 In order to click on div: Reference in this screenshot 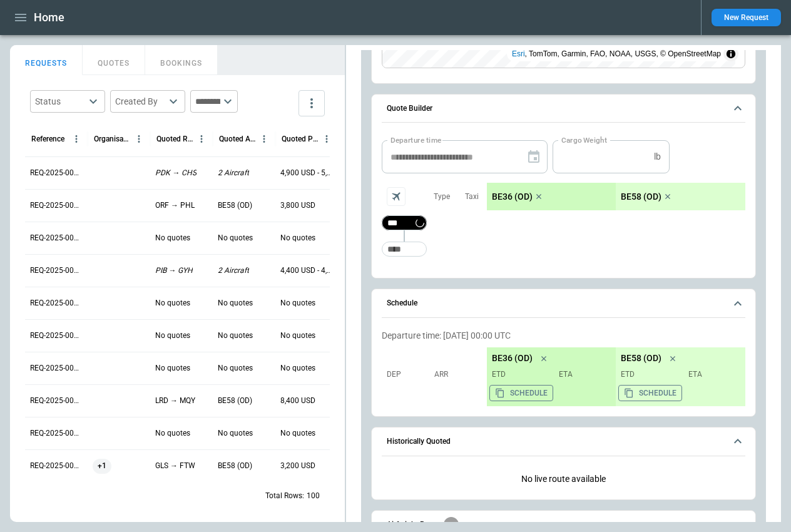, I will do `click(47, 139)`.